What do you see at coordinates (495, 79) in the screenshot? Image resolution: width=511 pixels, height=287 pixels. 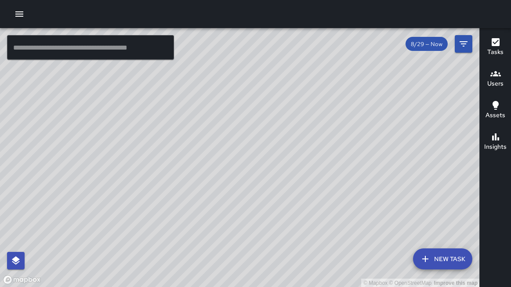 I see `button: Users` at bounding box center [495, 79].